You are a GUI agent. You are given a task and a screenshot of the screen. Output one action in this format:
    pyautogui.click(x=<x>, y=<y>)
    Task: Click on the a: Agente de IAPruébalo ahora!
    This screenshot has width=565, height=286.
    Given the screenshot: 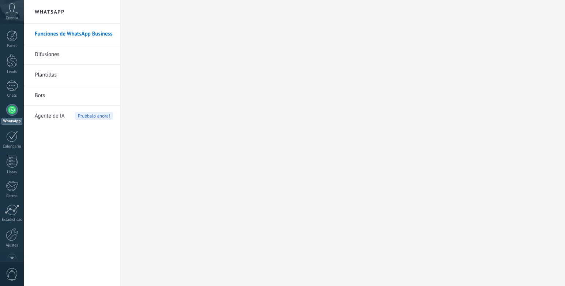 What is the action you would take?
    pyautogui.click(x=74, y=116)
    